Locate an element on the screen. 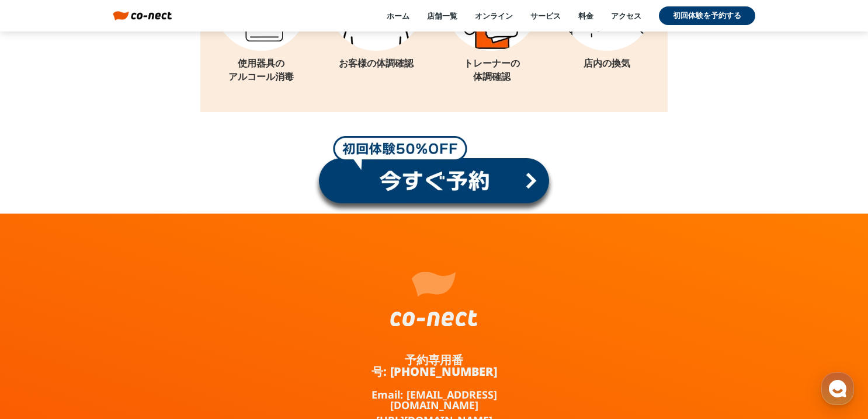 This screenshot has height=419, width=868. a: チャット is located at coordinates (114, 337).